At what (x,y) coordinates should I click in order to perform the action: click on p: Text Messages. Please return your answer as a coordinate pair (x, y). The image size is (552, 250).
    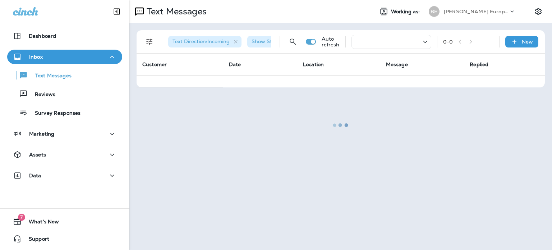
    Looking at the image, I should click on (50, 76).